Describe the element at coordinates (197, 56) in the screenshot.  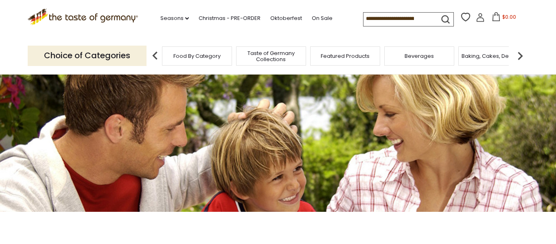
I see `a: Food By Category` at that location.